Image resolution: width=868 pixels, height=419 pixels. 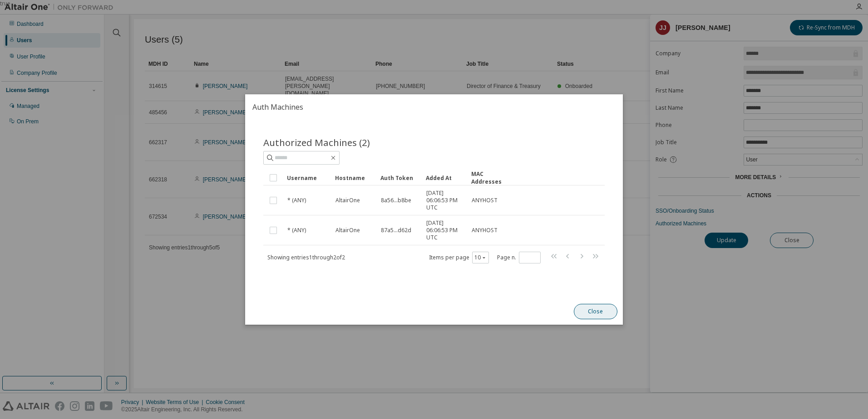 What do you see at coordinates (306, 257) in the screenshot?
I see `span: Showing entries 1 through 2 of 2` at bounding box center [306, 257].